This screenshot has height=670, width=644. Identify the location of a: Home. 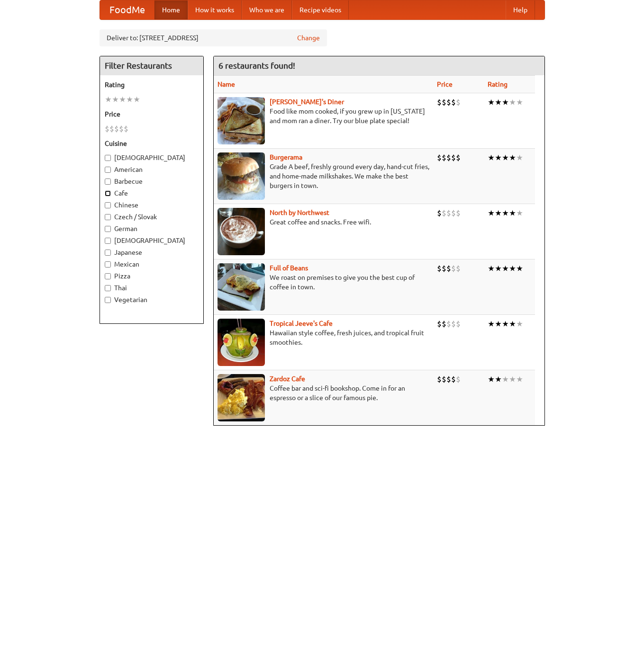
(171, 10).